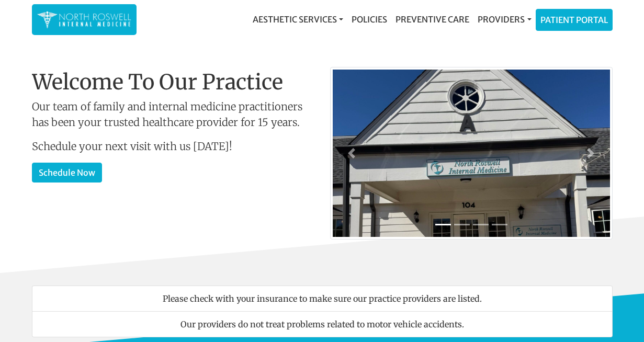  I want to click on a: Providers, so click(504, 19).